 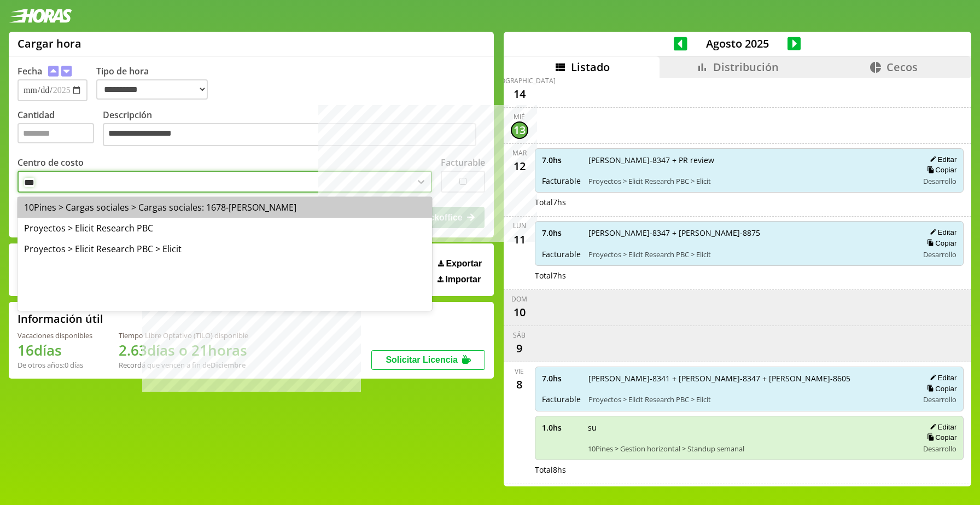 What do you see at coordinates (749, 469) in the screenshot?
I see `div: Total 8 hs` at bounding box center [749, 469].